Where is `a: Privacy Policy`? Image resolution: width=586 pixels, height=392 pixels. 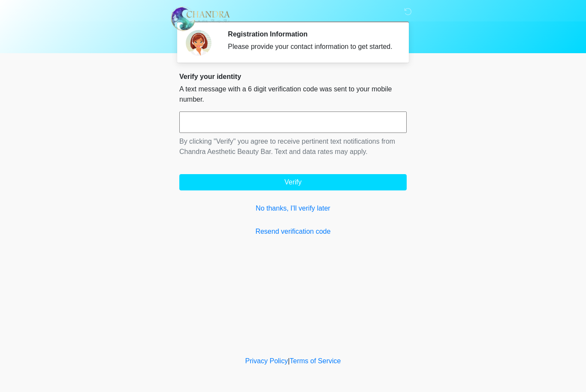
a: Privacy Policy is located at coordinates (267, 360).